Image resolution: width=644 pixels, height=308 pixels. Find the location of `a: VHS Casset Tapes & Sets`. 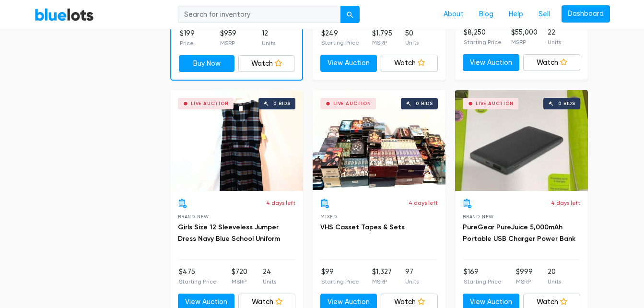

a: VHS Casset Tapes & Sets is located at coordinates (363, 227).